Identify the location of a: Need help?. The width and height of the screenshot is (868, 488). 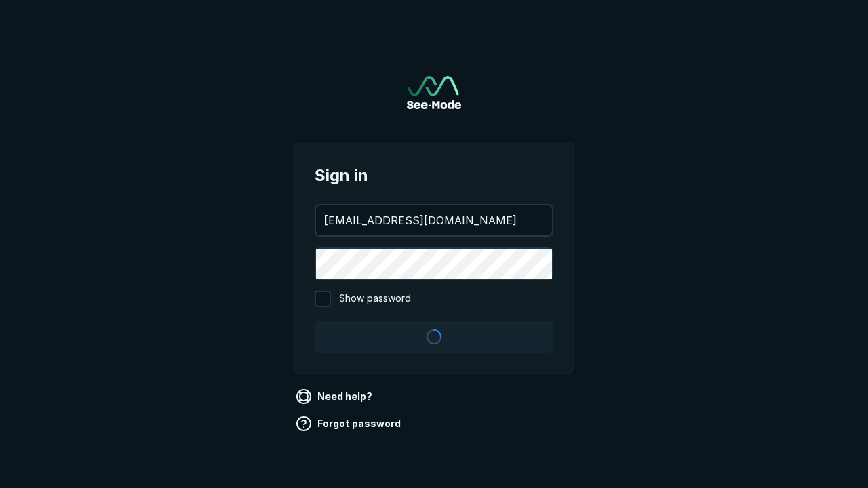
(335, 396).